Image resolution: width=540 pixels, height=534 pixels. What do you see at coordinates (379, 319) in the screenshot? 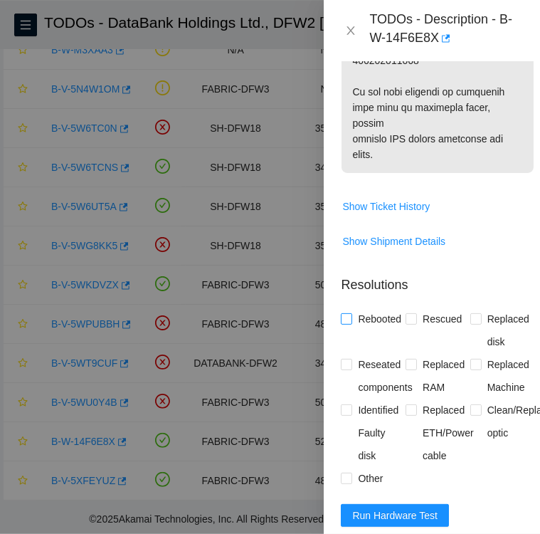
I see `span: Rebooted` at bounding box center [379, 319].